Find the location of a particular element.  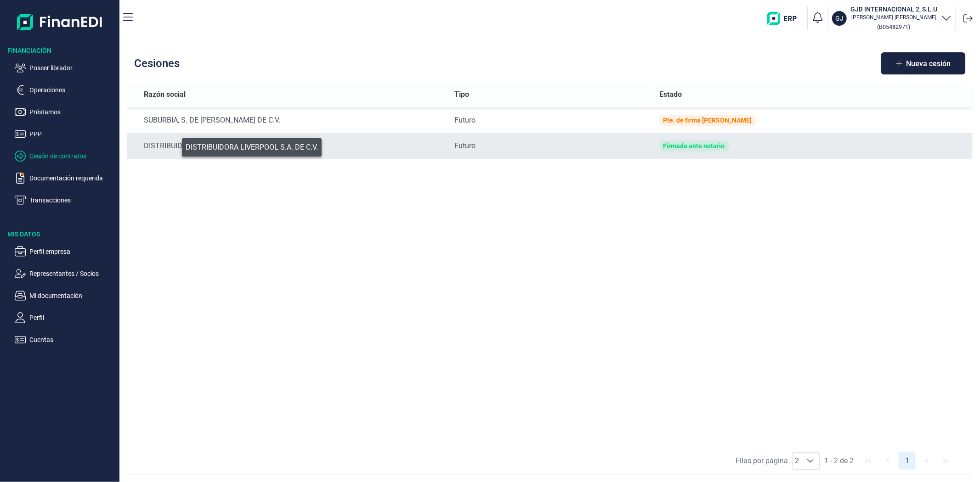

small: Copiar cif is located at coordinates (894, 27).